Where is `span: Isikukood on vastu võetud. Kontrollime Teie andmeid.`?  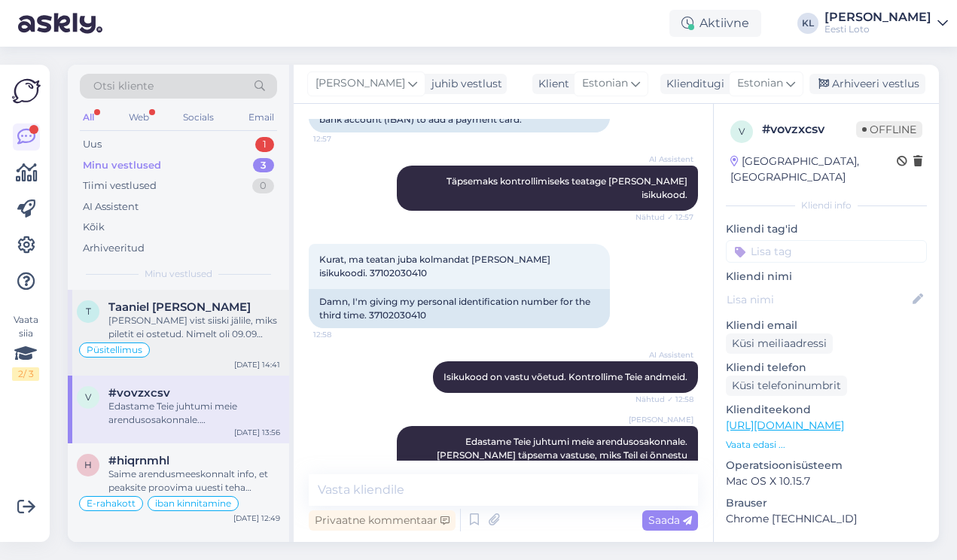 span: Isikukood on vastu võetud. Kontrollime Teie andmeid. is located at coordinates (565, 376).